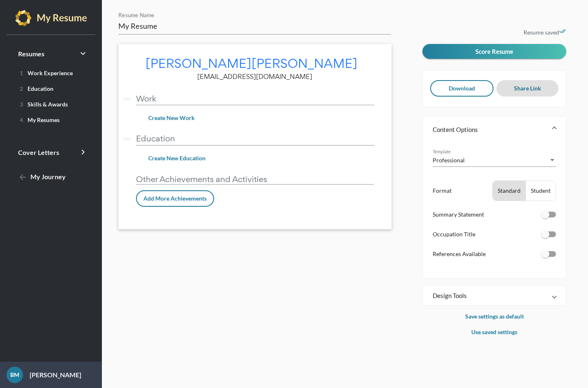  Describe the element at coordinates (495, 218) in the screenshot. I see `li: Summary Statement` at that location.